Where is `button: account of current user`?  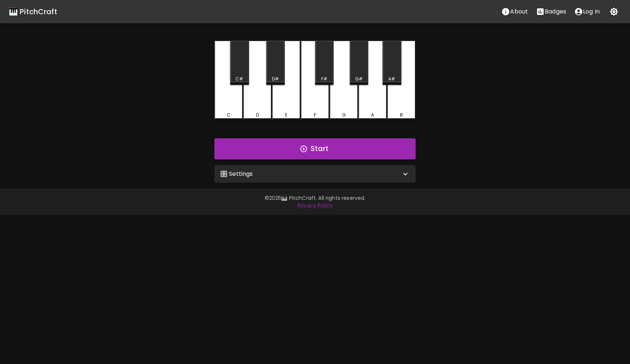 button: account of current user is located at coordinates (587, 12).